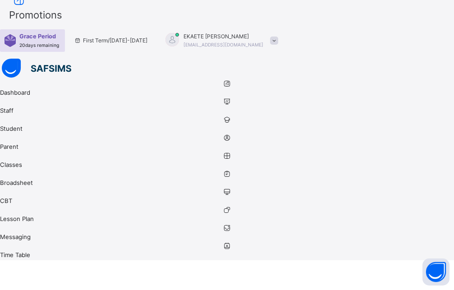  Describe the element at coordinates (36, 15) in the screenshot. I see `span: Promotions` at that location.